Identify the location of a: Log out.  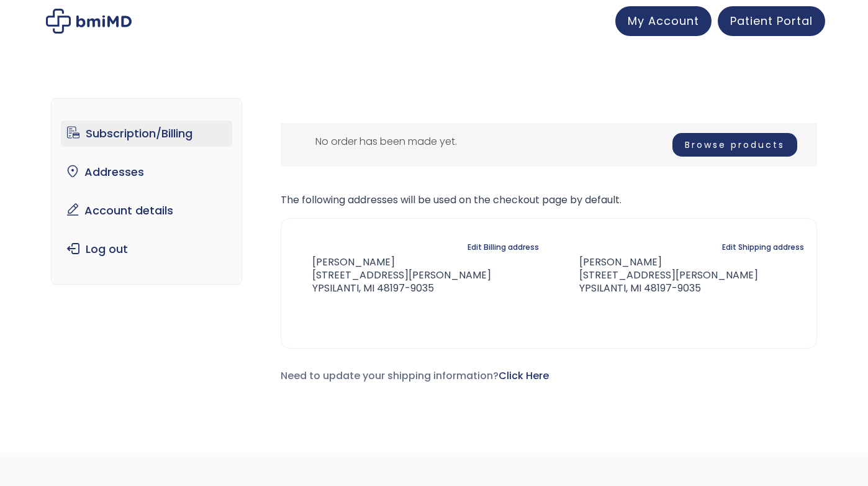
(146, 249).